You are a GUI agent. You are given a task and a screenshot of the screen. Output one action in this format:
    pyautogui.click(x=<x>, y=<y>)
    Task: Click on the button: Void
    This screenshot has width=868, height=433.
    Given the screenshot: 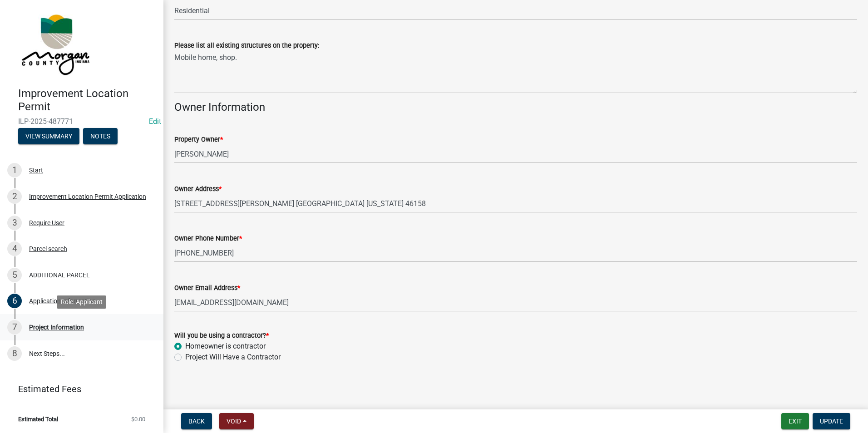 What is the action you would take?
    pyautogui.click(x=237, y=421)
    